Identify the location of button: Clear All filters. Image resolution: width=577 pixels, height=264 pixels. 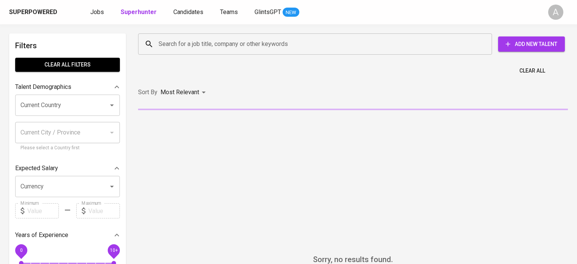
(68, 64).